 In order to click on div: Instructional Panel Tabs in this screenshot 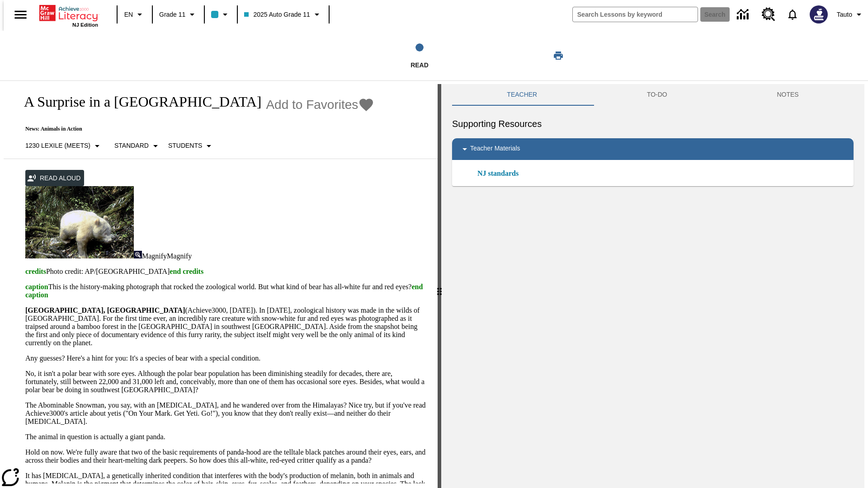, I will do `click(653, 95)`.